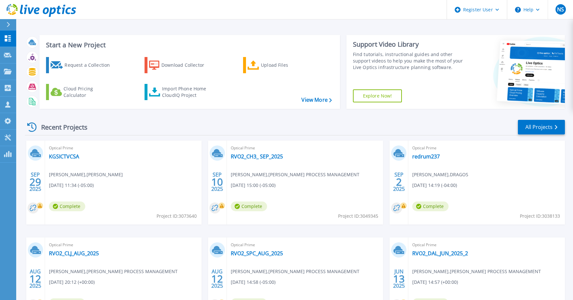 The width and height of the screenshot is (573, 300). Describe the element at coordinates (426, 156) in the screenshot. I see `a: redrum237` at that location.